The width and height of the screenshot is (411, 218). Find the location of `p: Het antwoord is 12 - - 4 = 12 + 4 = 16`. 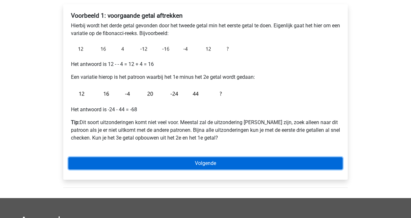

p: Het antwoord is 12 - - 4 = 12 + 4 = 16 is located at coordinates (205, 64).